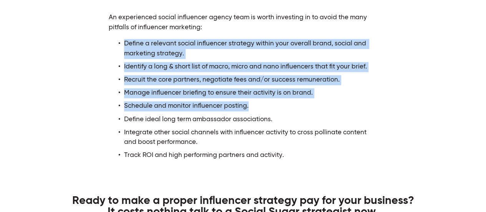  Describe the element at coordinates (250, 155) in the screenshot. I see `p: Track ROI and high performing partners and activity.` at that location.